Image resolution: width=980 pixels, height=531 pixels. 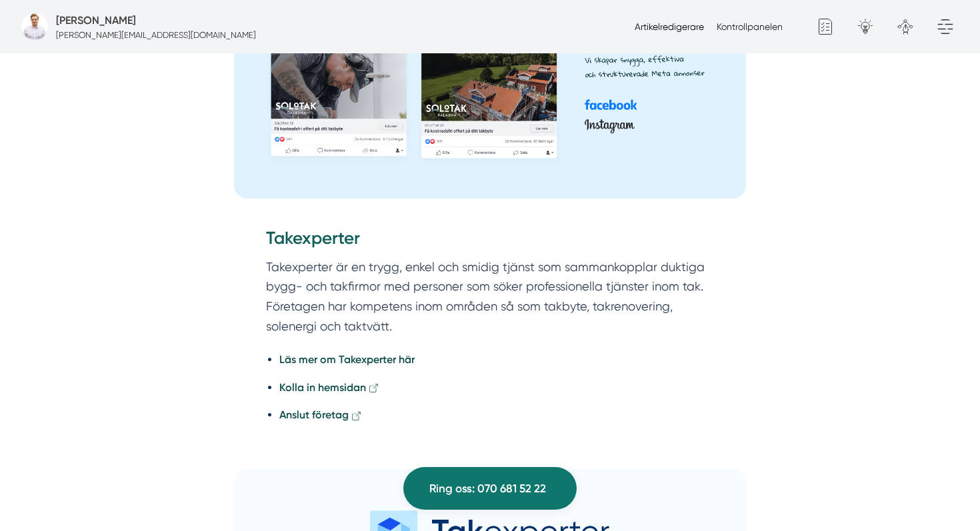 I want to click on a: Kolla in hemsidan, so click(x=329, y=387).